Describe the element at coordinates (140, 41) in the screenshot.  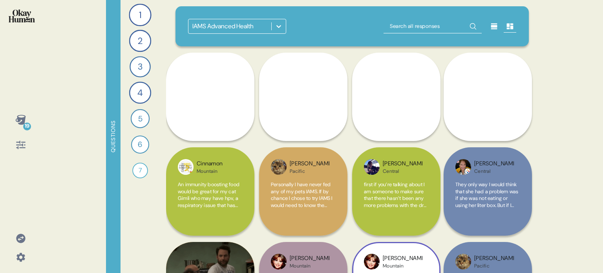
I see `div: 2` at that location.